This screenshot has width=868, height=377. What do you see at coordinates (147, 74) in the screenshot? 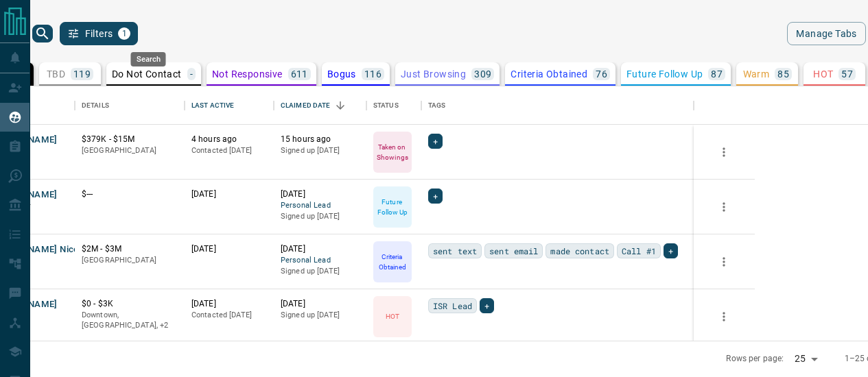
I see `p: Do Not Contact` at bounding box center [147, 74].